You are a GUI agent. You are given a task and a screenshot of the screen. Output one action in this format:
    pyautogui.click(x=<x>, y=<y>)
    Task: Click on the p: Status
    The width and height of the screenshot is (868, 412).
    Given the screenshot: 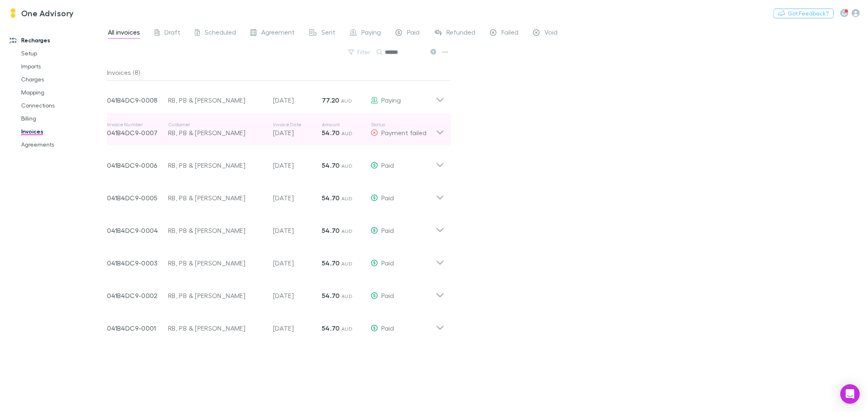 What is the action you would take?
    pyautogui.click(x=403, y=124)
    